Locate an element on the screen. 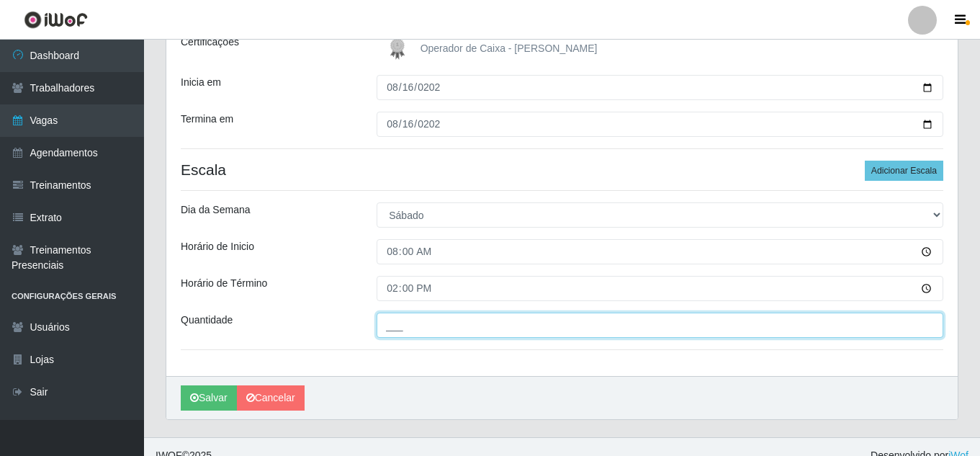  h4: Escala is located at coordinates (562, 170).